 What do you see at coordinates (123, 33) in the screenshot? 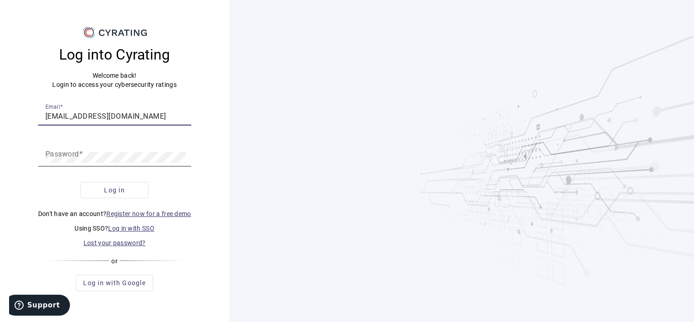
I see `g: CYRATING` at bounding box center [123, 33].